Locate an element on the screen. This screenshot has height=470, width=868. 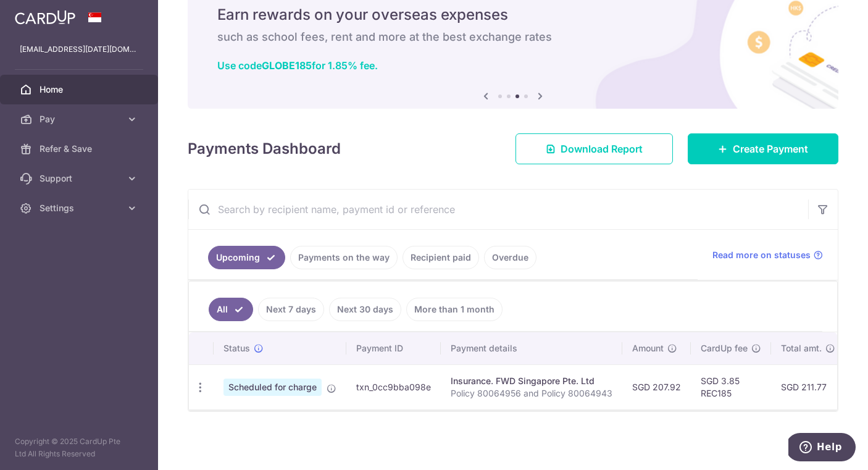
h4: Payments Dashboard is located at coordinates (264, 149).